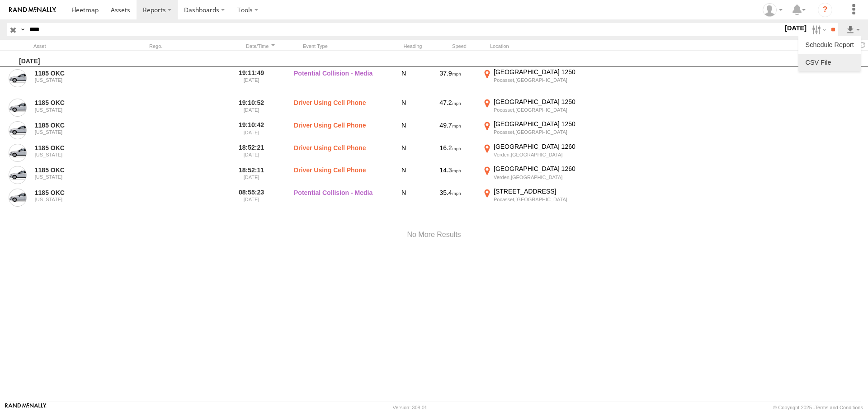  Describe the element at coordinates (450, 82) in the screenshot. I see `div: 37.9` at that location.